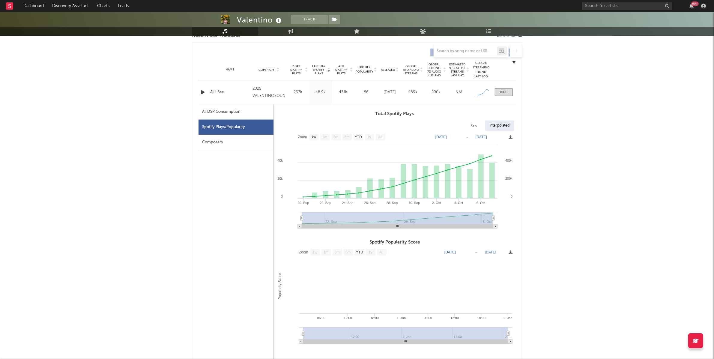 The image size is (714, 359). I want to click on text: 200k, so click(509, 179).